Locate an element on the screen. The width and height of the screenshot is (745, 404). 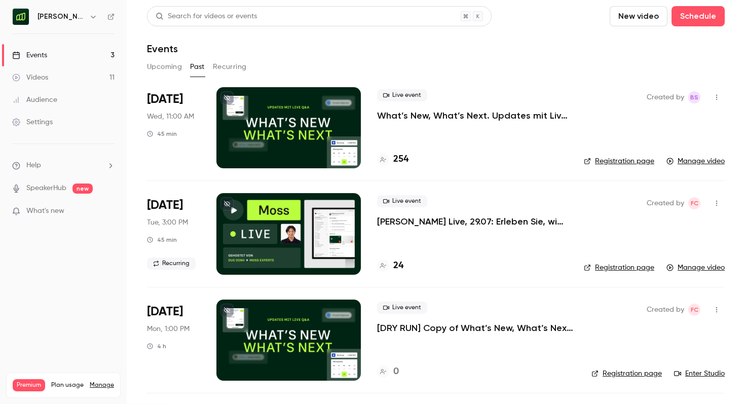
span: Recurring is located at coordinates (171, 263).